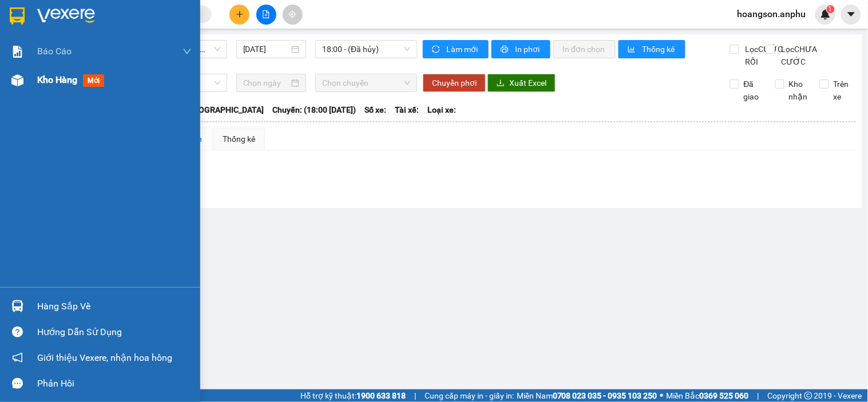 The height and width of the screenshot is (402, 868). What do you see at coordinates (407, 110) in the screenshot?
I see `span: Tài xế:` at bounding box center [407, 110].